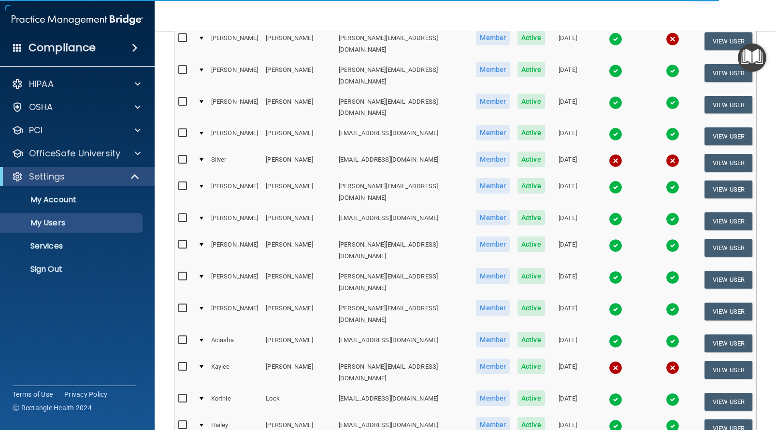 The height and width of the screenshot is (430, 776). What do you see at coordinates (76, 84) in the screenshot?
I see `a: HIPAA` at bounding box center [76, 84].